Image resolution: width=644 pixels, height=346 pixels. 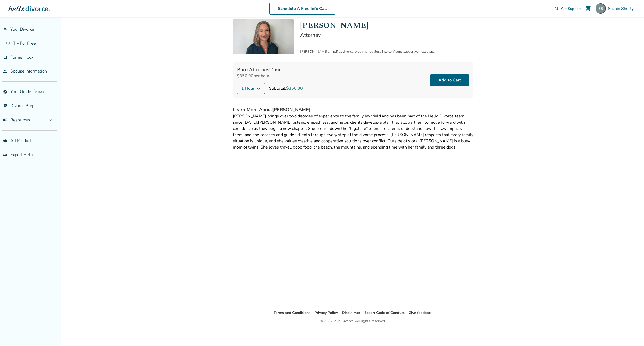 What do you see at coordinates (450, 80) in the screenshot?
I see `button: Add to Cart` at bounding box center [450, 80].